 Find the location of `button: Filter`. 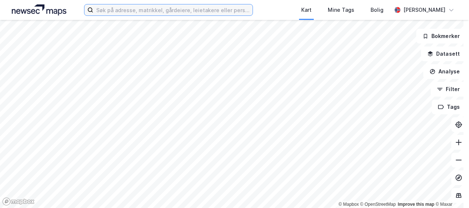

button: Filter is located at coordinates (448, 89).